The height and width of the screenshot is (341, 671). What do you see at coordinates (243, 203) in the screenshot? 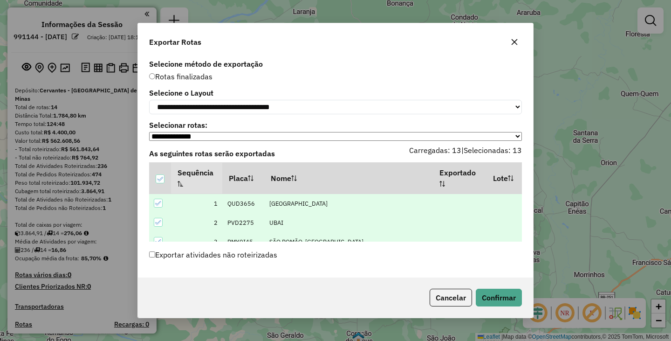
I see `td: QUD3656` at bounding box center [243, 203].